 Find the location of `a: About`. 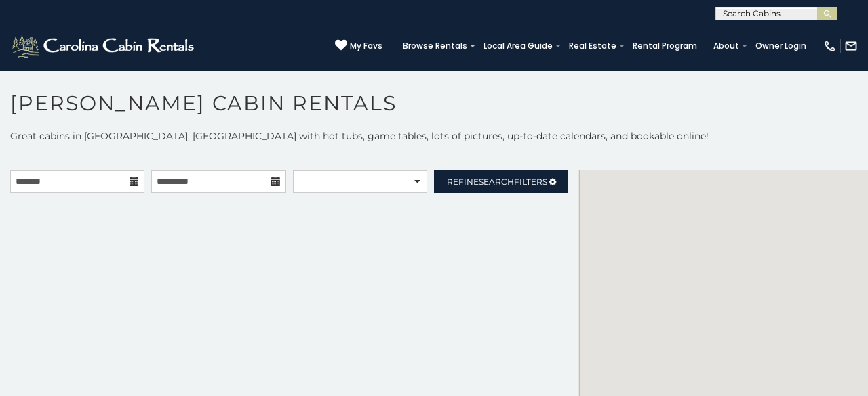

a: About is located at coordinates (726, 46).